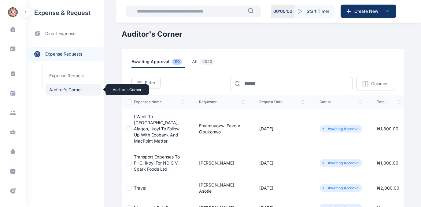 Image resolution: width=421 pixels, height=207 pixels. I want to click on p: 00 : 00 : 00, so click(283, 11).